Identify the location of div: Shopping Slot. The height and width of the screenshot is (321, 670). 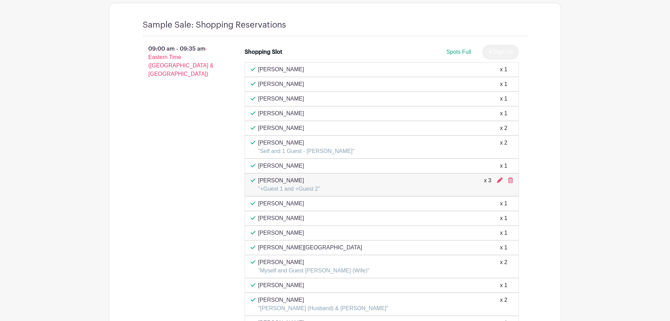
(263, 52).